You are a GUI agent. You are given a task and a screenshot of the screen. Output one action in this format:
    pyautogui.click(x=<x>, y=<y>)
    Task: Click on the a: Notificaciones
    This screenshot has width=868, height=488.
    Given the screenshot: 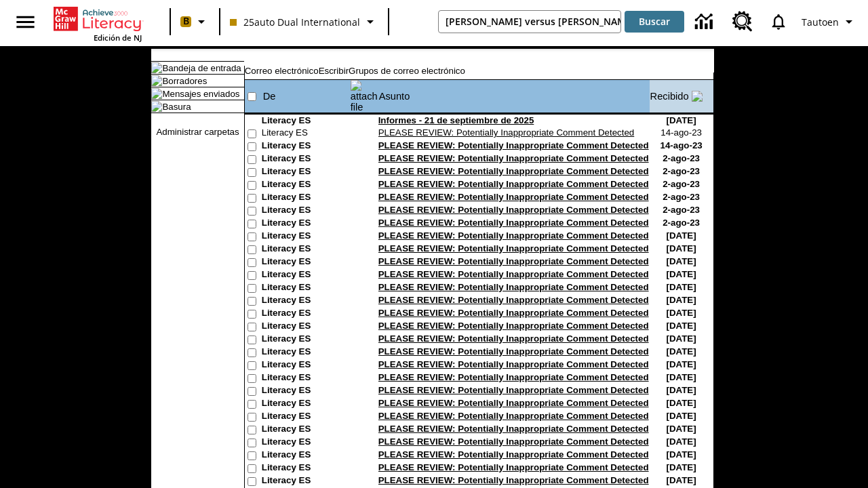 What is the action you would take?
    pyautogui.click(x=779, y=22)
    